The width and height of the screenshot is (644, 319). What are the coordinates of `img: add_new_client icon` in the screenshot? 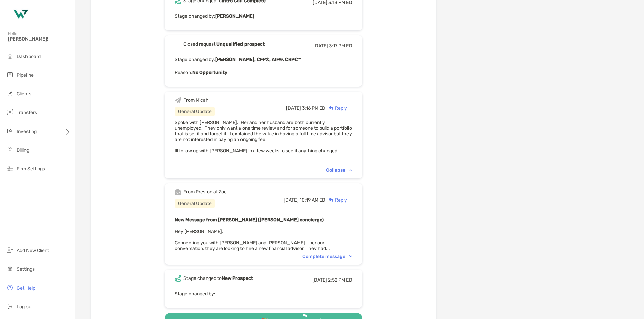 It's located at (10, 250).